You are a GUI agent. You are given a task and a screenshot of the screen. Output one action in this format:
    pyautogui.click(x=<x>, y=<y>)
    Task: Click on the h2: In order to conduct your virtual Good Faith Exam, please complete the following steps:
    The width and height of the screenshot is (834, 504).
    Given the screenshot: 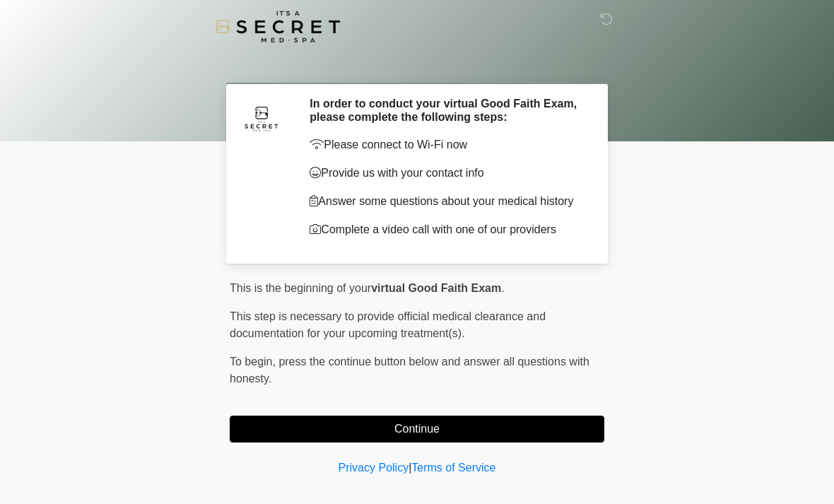 What is the action you would take?
    pyautogui.click(x=446, y=110)
    